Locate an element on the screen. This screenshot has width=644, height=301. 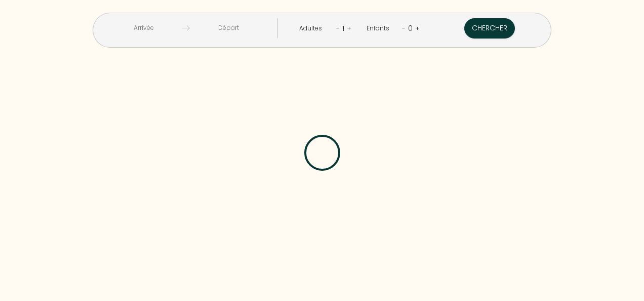
div: Adultes is located at coordinates (313, 28).